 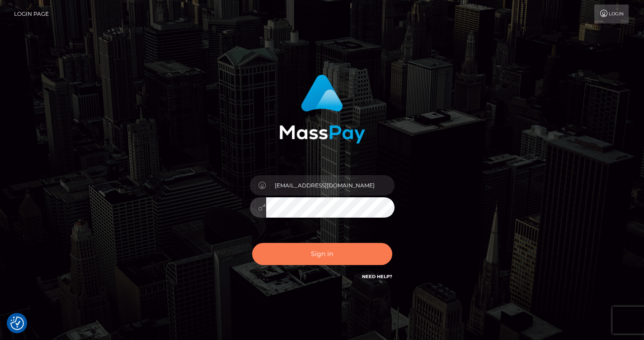 What do you see at coordinates (377, 276) in the screenshot?
I see `a: Need Help?` at bounding box center [377, 276].